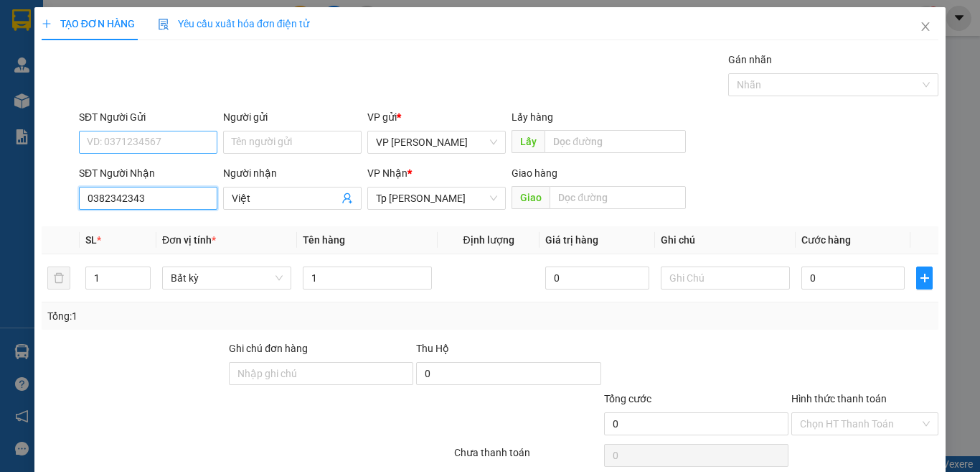  What do you see at coordinates (324, 240) in the screenshot?
I see `span: Tên hàng` at bounding box center [324, 240].